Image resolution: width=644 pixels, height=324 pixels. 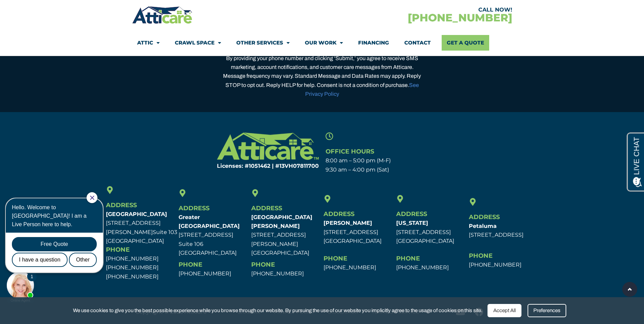 I want to click on div: Other, so click(x=80, y=68).